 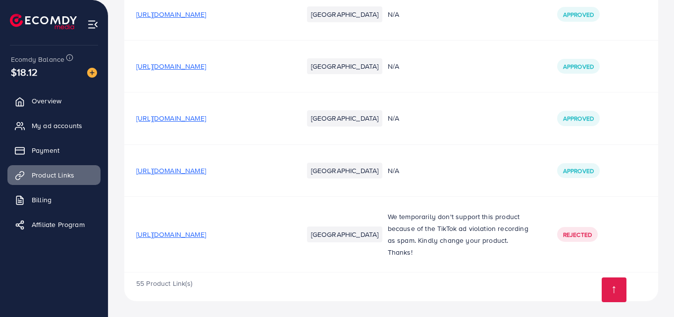 I want to click on a: Payment, so click(x=54, y=151).